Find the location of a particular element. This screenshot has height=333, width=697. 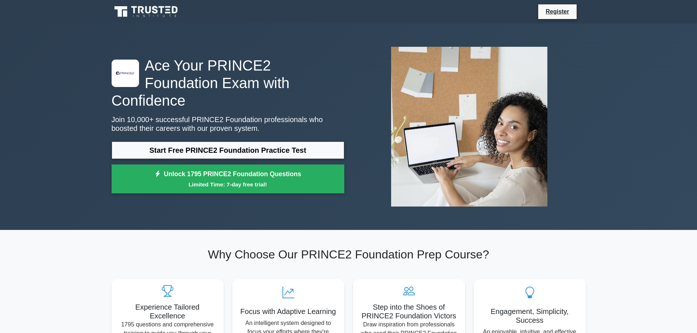

h5: Focus with Adaptive Learning is located at coordinates (288, 312).